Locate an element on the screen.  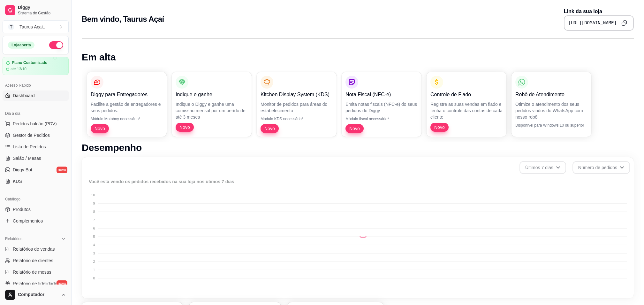
span: T is located at coordinates (11, 27).